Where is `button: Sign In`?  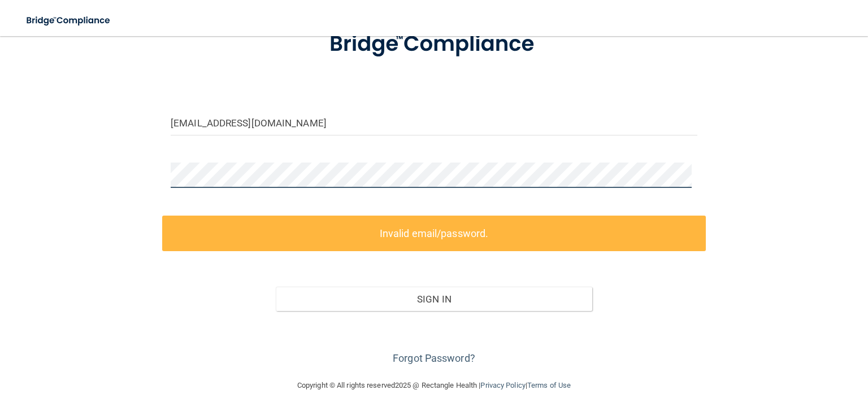 button: Sign In is located at coordinates (434, 299).